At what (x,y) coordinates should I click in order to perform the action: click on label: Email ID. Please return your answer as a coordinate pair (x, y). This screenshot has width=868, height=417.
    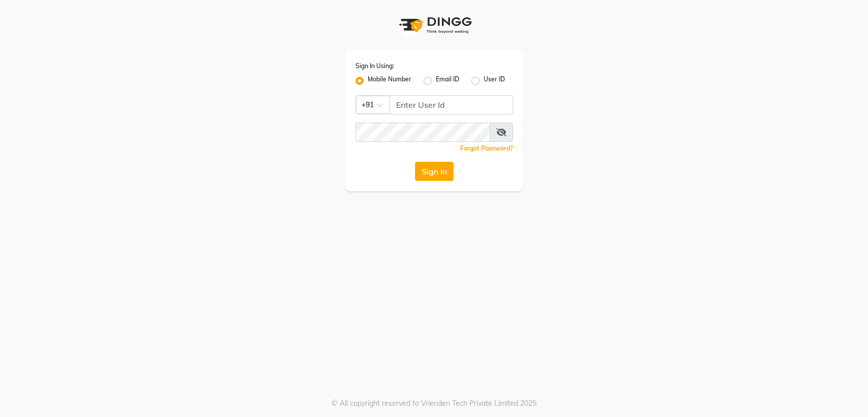
    Looking at the image, I should click on (448, 81).